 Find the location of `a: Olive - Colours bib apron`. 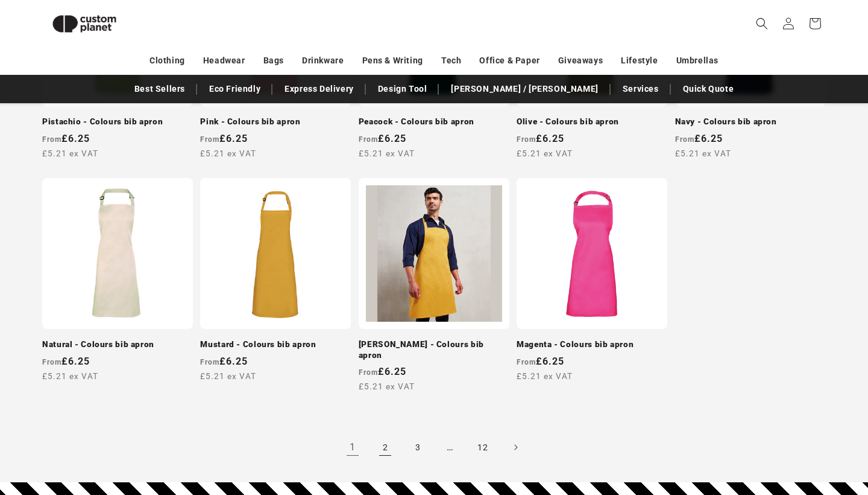

a: Olive - Colours bib apron is located at coordinates (592, 122).